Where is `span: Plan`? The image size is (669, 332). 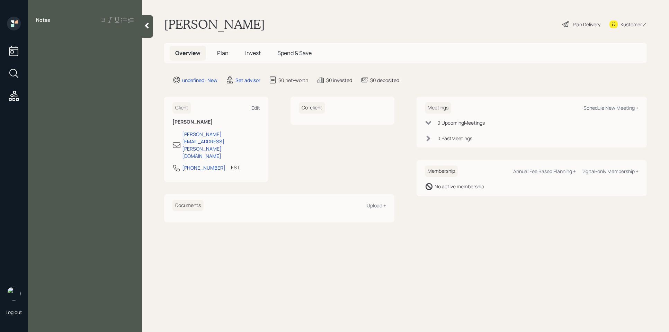 span: Plan is located at coordinates (223, 53).